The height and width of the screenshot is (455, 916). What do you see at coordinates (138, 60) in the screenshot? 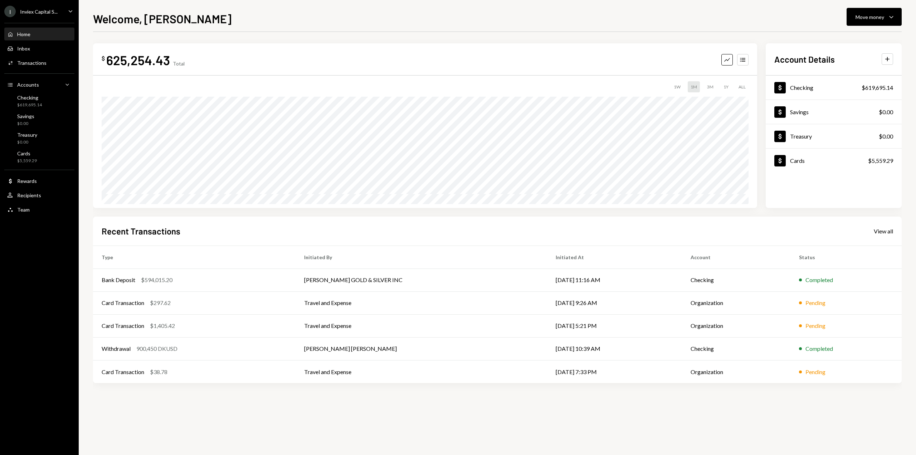
I see `div: 625,254.43` at bounding box center [138, 60].